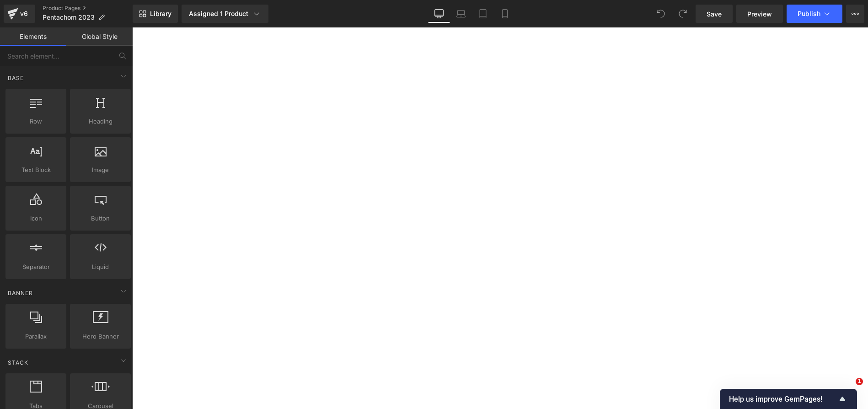  Describe the element at coordinates (35, 267) in the screenshot. I see `span: Separator` at that location.